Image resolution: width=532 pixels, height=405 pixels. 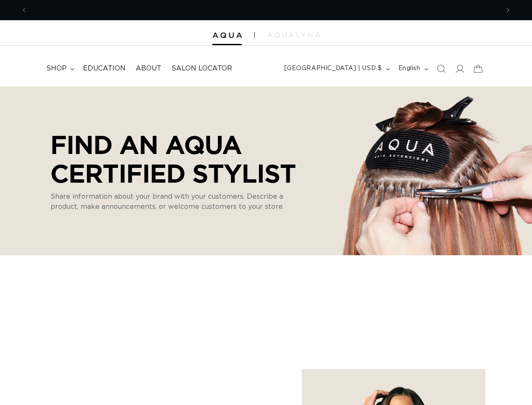 I want to click on span: Education, so click(x=104, y=69).